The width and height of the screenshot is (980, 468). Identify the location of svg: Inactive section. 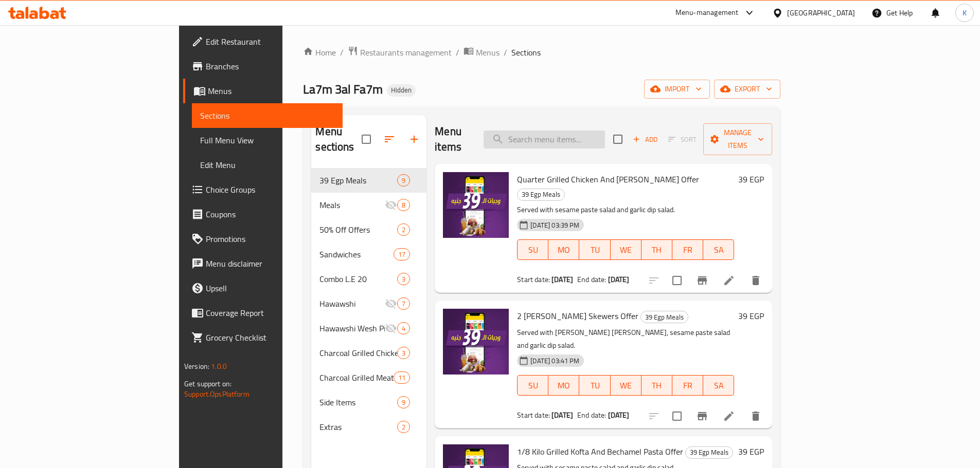
(391, 205).